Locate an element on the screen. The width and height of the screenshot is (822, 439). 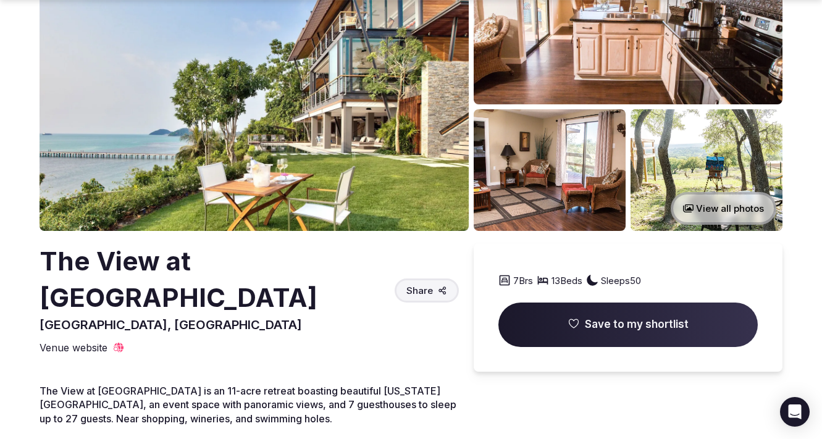
span: Share is located at coordinates (419, 290).